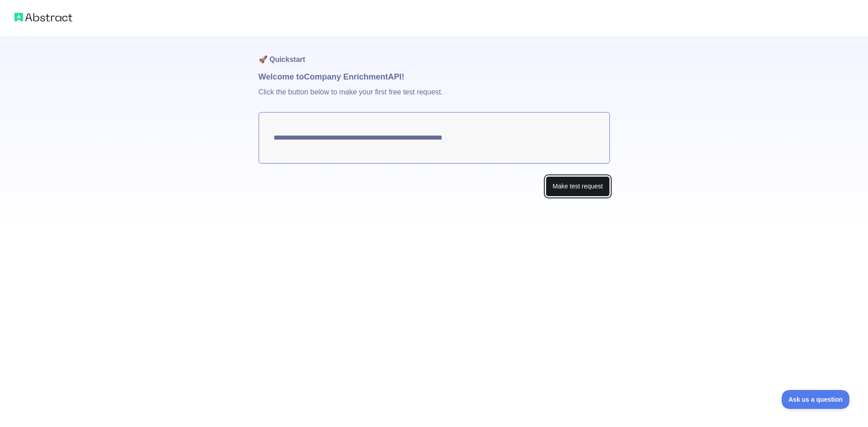 The width and height of the screenshot is (868, 427). What do you see at coordinates (44, 17) in the screenshot?
I see `img: Abstract logo` at bounding box center [44, 17].